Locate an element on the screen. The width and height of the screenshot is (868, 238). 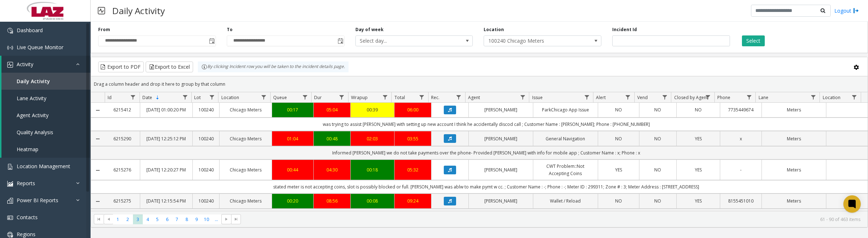
div: 00:39 is located at coordinates (373, 109).